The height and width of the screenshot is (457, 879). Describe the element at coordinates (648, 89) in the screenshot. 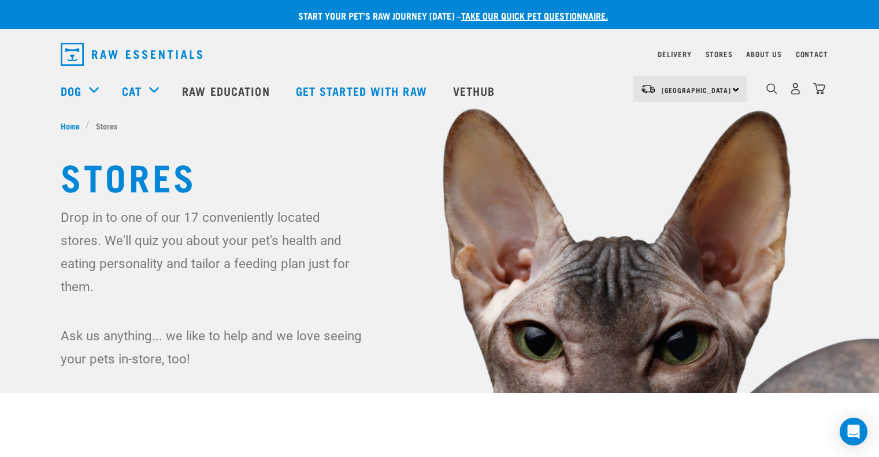

I see `img: van-moving.png` at that location.